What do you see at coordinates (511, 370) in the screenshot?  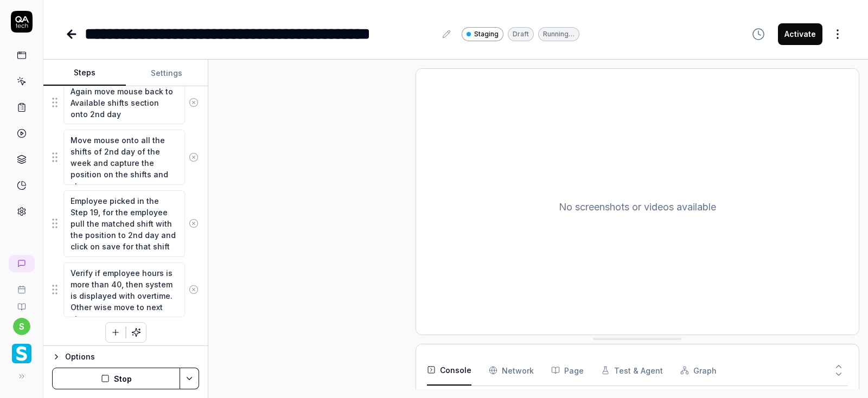 I see `button: Network` at bounding box center [511, 370].